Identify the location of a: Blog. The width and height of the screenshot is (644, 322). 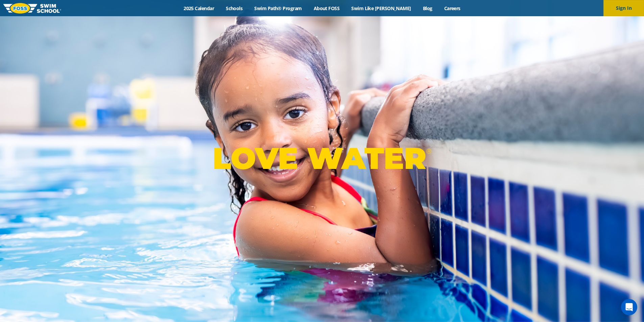
(427, 8).